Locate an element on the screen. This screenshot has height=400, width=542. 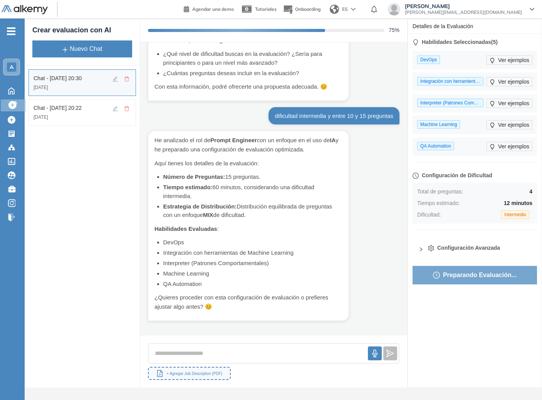
button: file-pdf+ Agregar Job Description (PDF) is located at coordinates (189, 373).